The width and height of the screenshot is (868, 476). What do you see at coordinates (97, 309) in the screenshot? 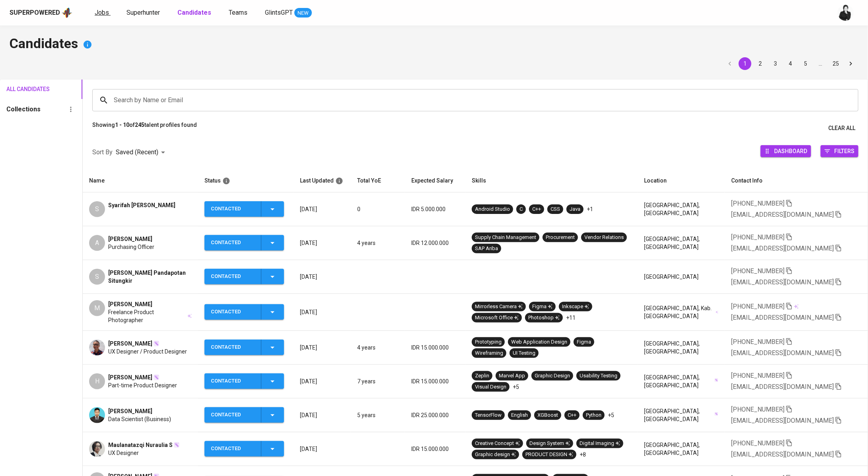
I see `div: M` at bounding box center [97, 309].